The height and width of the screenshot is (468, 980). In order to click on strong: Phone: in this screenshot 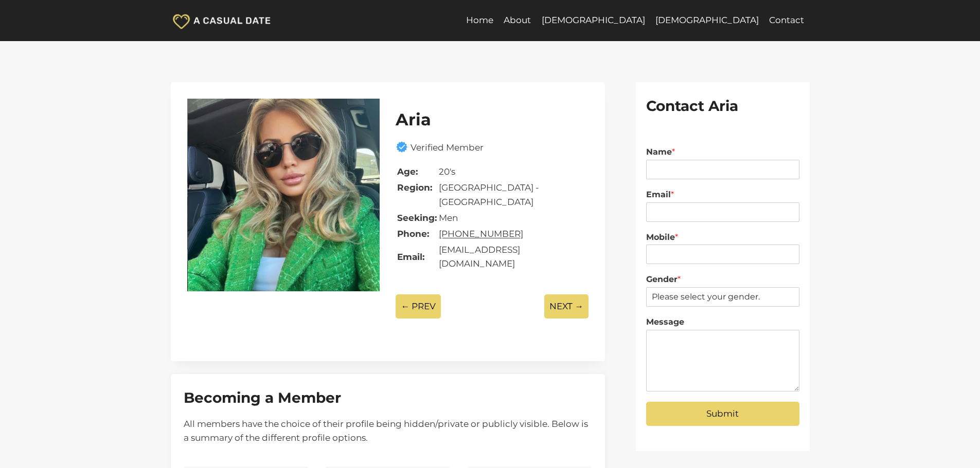, I will do `click(413, 234)`.